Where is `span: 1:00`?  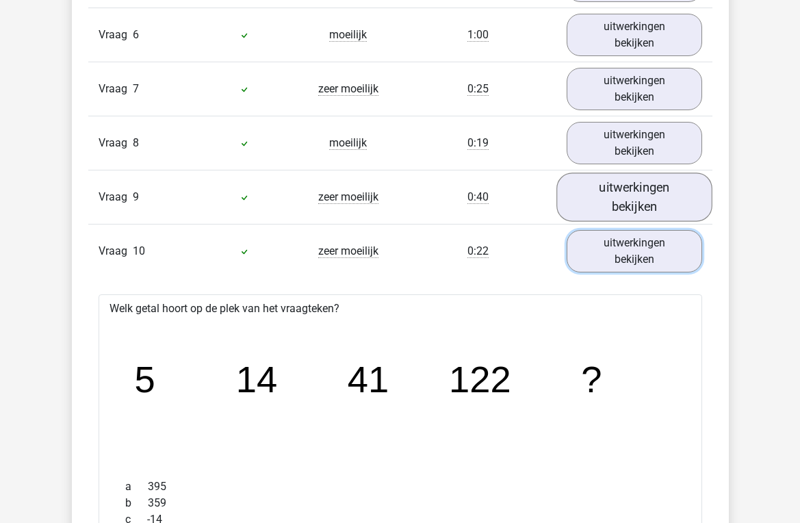
span: 1:00 is located at coordinates (478, 35).